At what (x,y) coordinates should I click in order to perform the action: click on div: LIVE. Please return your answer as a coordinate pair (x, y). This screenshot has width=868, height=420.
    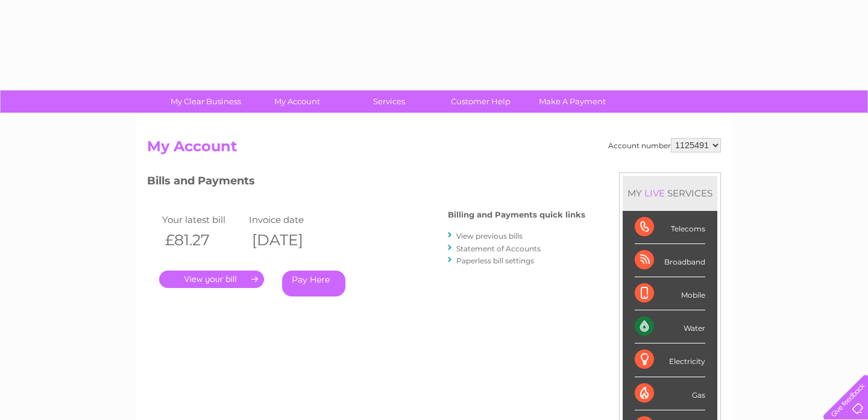
    Looking at the image, I should click on (654, 193).